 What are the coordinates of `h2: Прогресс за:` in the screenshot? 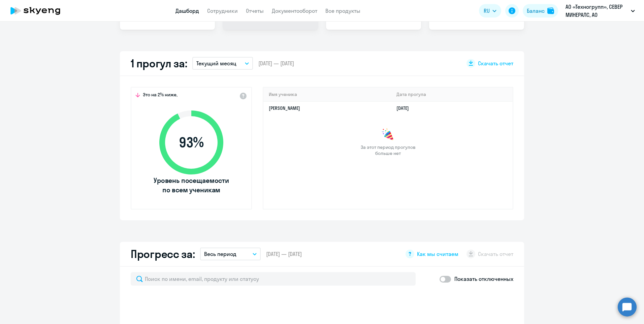 It's located at (163, 254).